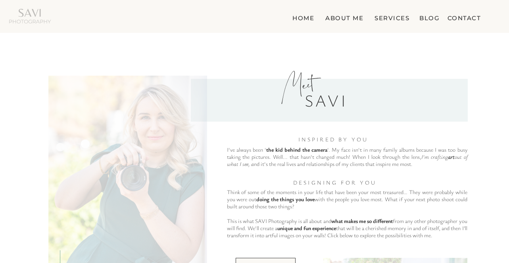  I want to click on h3: Inspired by YOU, so click(333, 138).